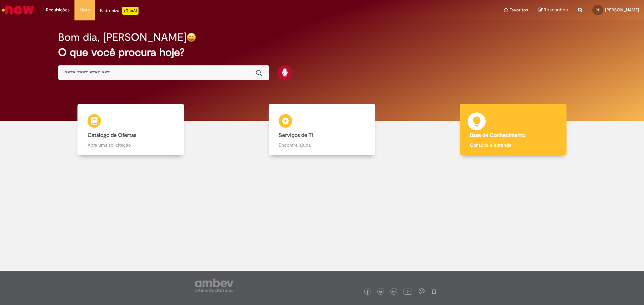  I want to click on p: +GenAi, so click(130, 11).